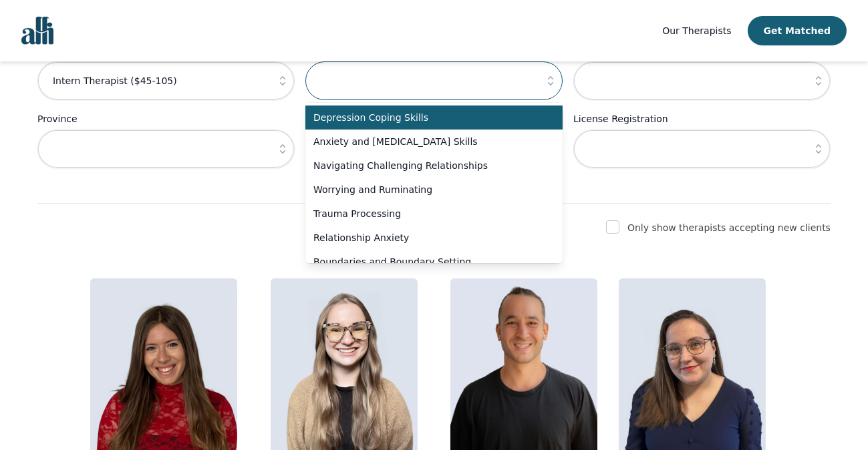  I want to click on span: Boundaries and Boundary Setting, so click(425, 262).